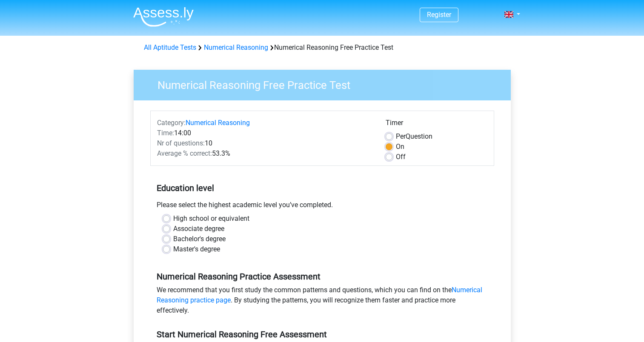 The height and width of the screenshot is (342, 644). What do you see at coordinates (265, 153) in the screenshot?
I see `div: 53.3%` at bounding box center [265, 153].